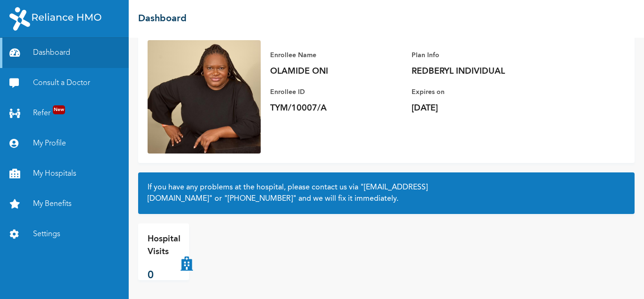 This screenshot has width=644, height=299. What do you see at coordinates (478, 71) in the screenshot?
I see `p: REDBERYL INDIVIDUAL` at bounding box center [478, 71].